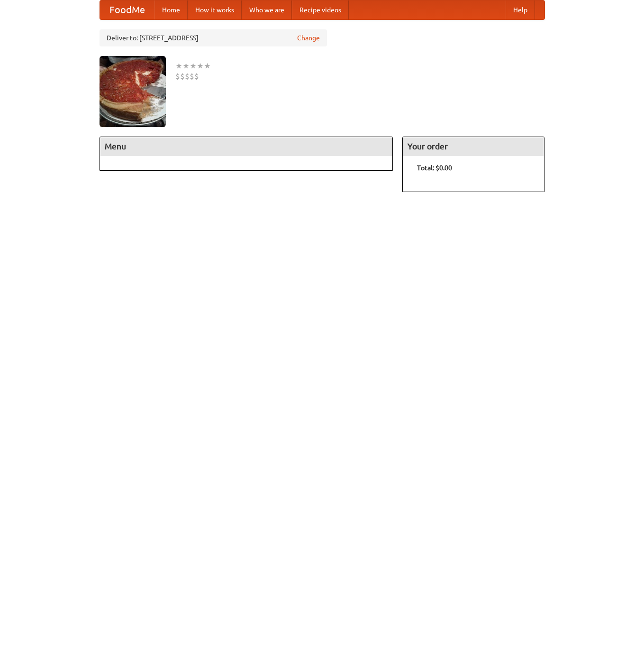 The height and width of the screenshot is (671, 644). What do you see at coordinates (267, 10) in the screenshot?
I see `a: Who we are` at bounding box center [267, 10].